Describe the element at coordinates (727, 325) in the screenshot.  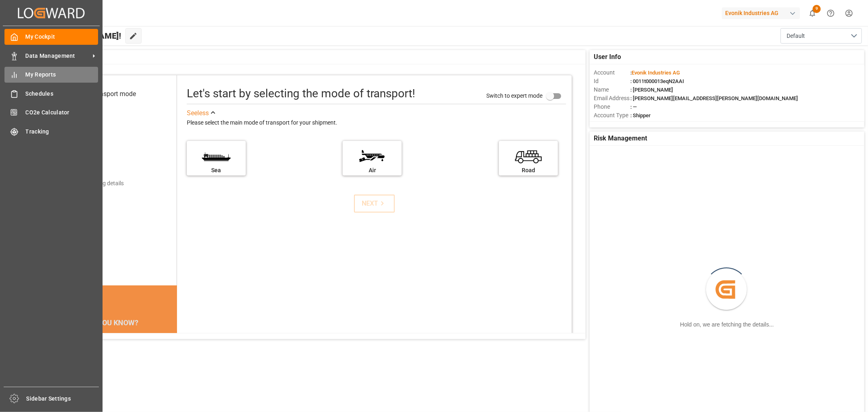
I see `div: Hold on, we are fetching the details...` at that location.